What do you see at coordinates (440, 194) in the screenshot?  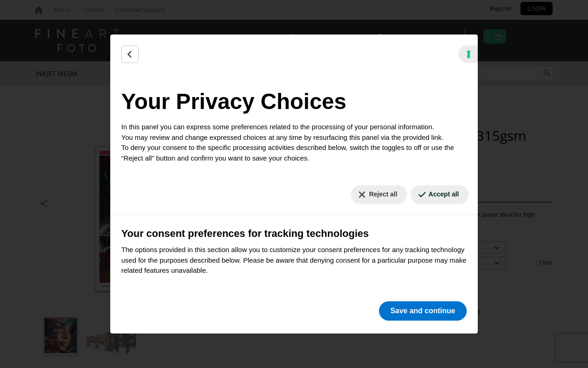 I see `button: Accept all` at bounding box center [440, 194].